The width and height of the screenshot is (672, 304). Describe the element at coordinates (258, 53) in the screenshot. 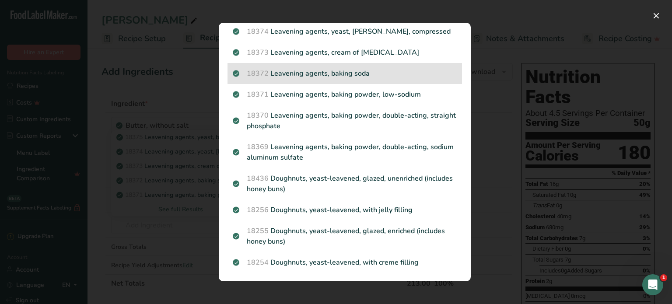

I see `span: 18373` at that location.